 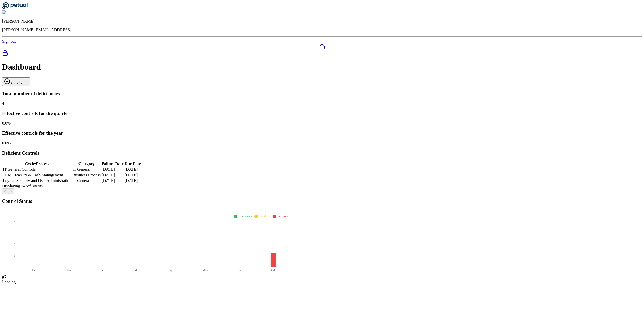 What do you see at coordinates (322, 280) in the screenshot?
I see `div: Loading...` at bounding box center [322, 280].